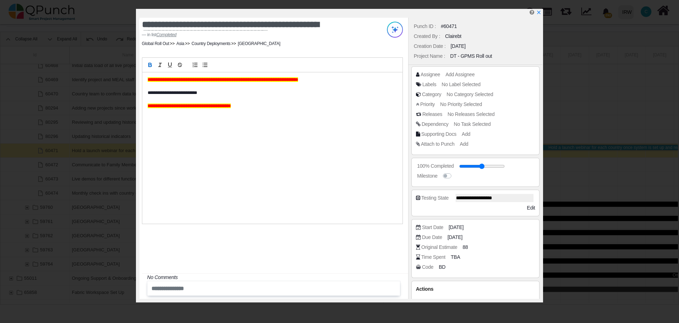  What do you see at coordinates (438, 144) in the screenshot?
I see `div: Attach to Punch` at bounding box center [438, 144].